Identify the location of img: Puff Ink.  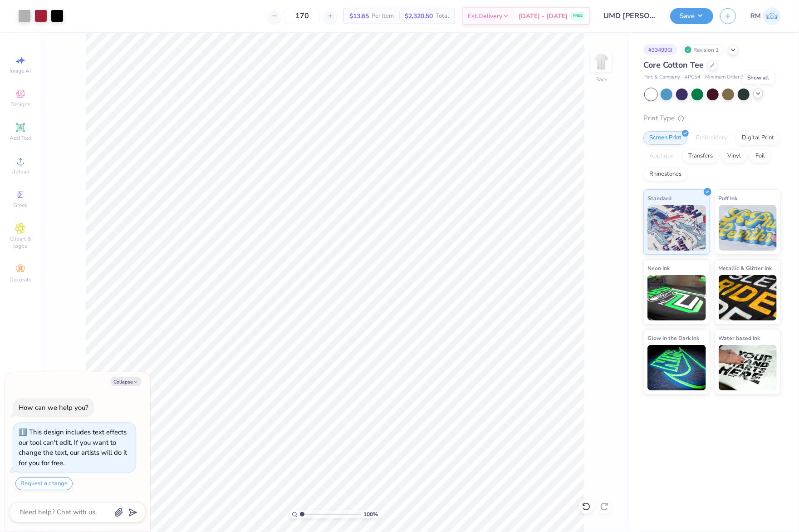
(748, 228).